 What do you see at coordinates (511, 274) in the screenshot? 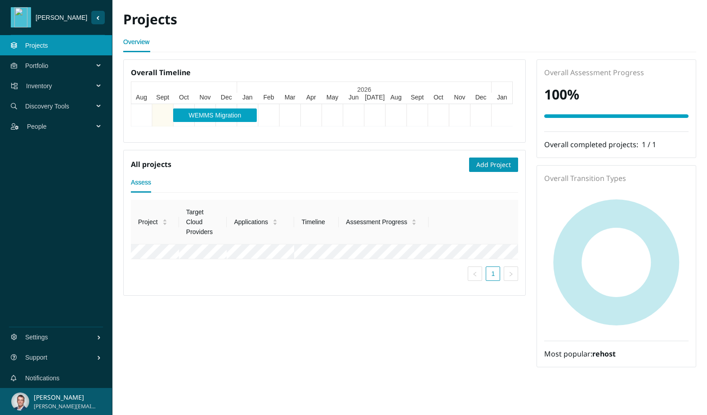
I see `button: right` at bounding box center [511, 274].